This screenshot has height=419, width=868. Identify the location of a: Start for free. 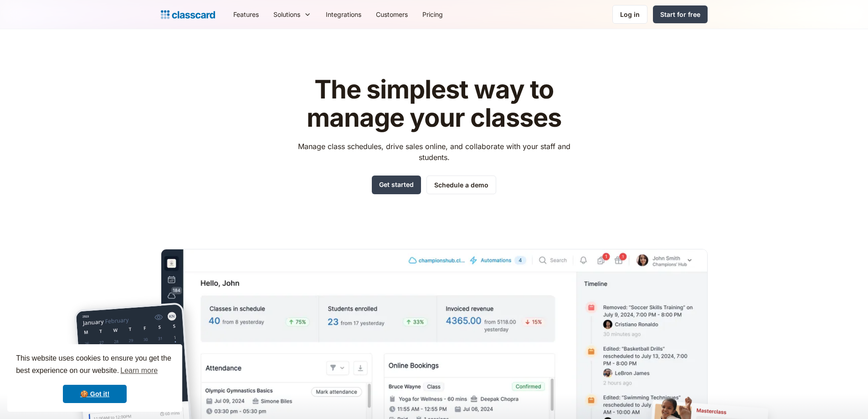
(680, 14).